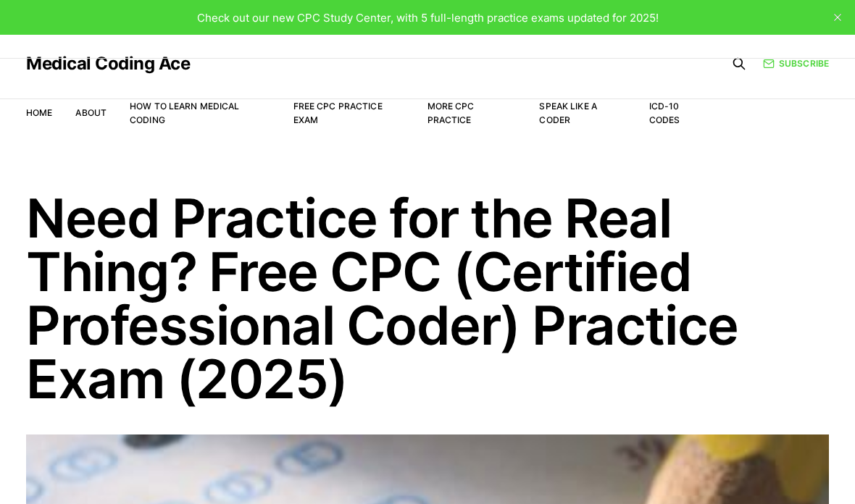 The width and height of the screenshot is (855, 504). I want to click on a: Subscribe, so click(795, 63).